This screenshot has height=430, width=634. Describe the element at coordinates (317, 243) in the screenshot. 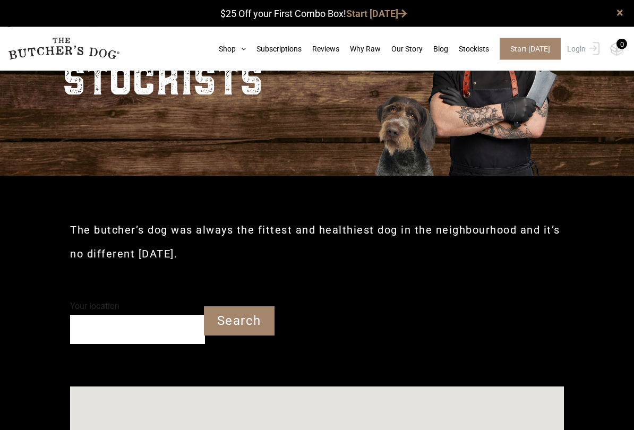

I see `h2: The butcher’s dog was always the fittest and healthiest dog in the neighbourhood and it’s no diff...` at that location.